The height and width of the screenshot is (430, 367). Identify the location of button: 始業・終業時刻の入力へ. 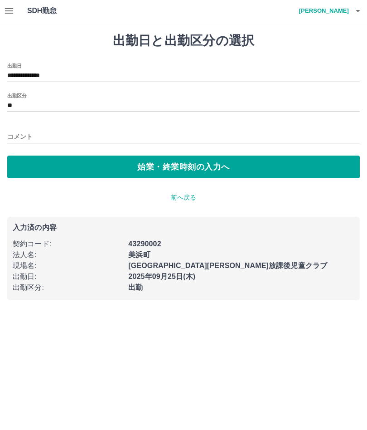
(183, 167).